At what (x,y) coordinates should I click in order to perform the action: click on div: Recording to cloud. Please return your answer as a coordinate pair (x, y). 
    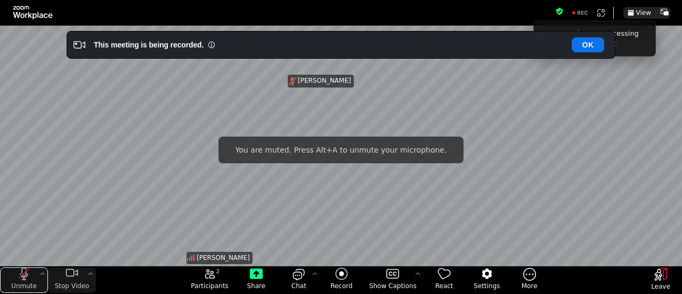
    Looking at the image, I should click on (580, 13).